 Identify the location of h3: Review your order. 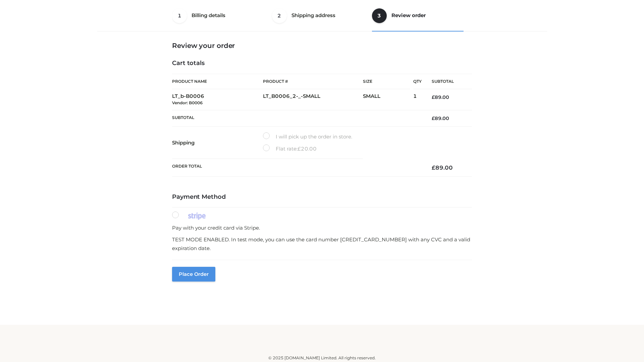
(322, 45).